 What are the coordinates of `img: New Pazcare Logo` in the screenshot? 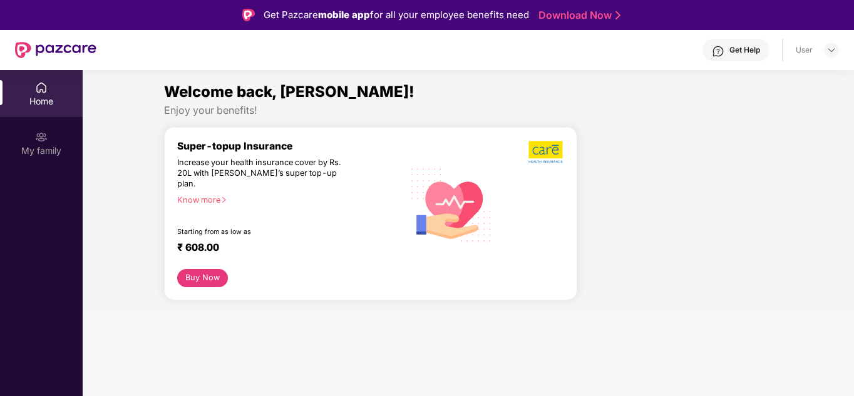 It's located at (56, 50).